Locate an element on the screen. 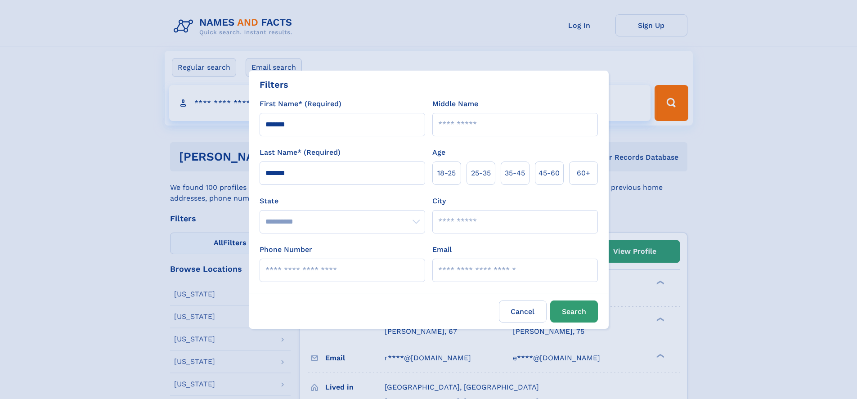 Image resolution: width=857 pixels, height=399 pixels. label: State is located at coordinates (342, 201).